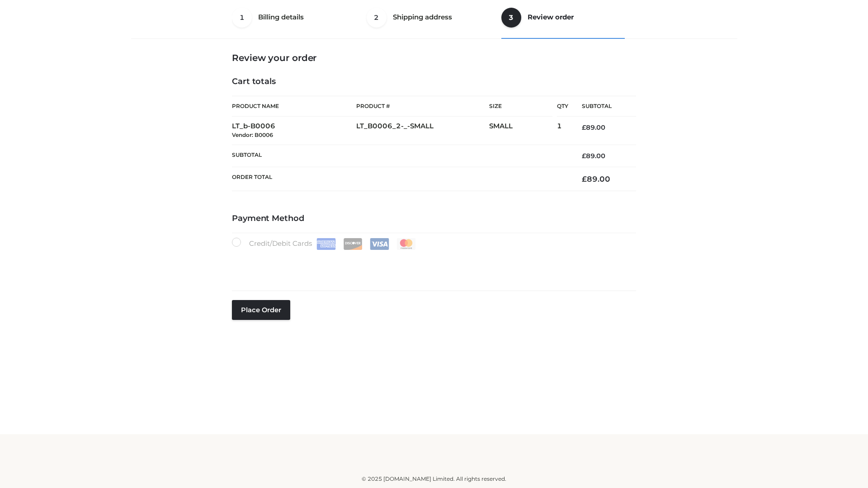 The height and width of the screenshot is (488, 868). What do you see at coordinates (523, 130) in the screenshot?
I see `td: SMALL` at bounding box center [523, 130].